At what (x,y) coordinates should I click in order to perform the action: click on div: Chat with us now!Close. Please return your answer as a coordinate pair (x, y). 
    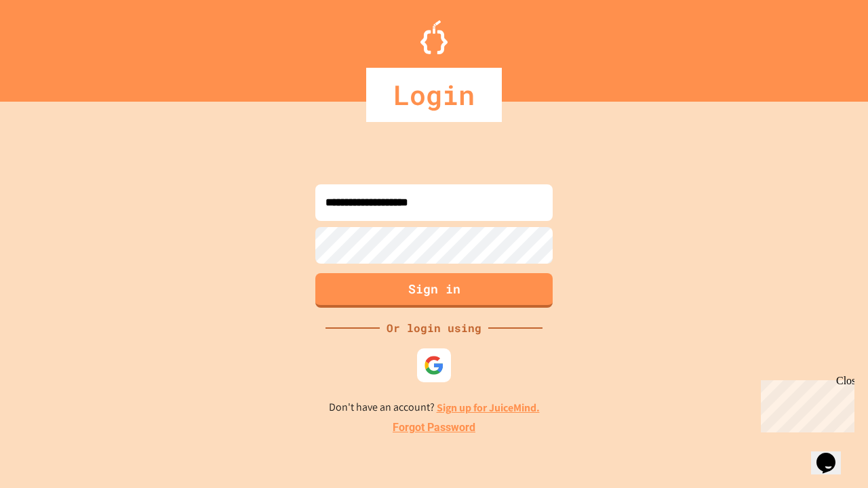
    Looking at the image, I should click on (49, 45).